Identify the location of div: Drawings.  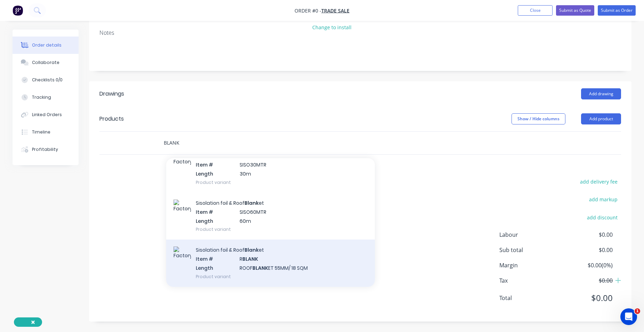
(111, 94).